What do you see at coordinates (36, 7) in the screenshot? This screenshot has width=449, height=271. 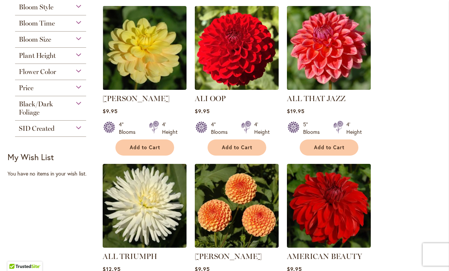 I see `span: Bloom Style` at bounding box center [36, 7].